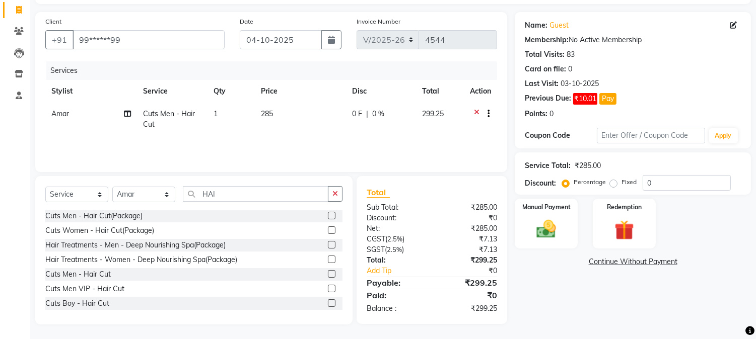 The width and height of the screenshot is (756, 339). I want to click on span: Total, so click(378, 192).